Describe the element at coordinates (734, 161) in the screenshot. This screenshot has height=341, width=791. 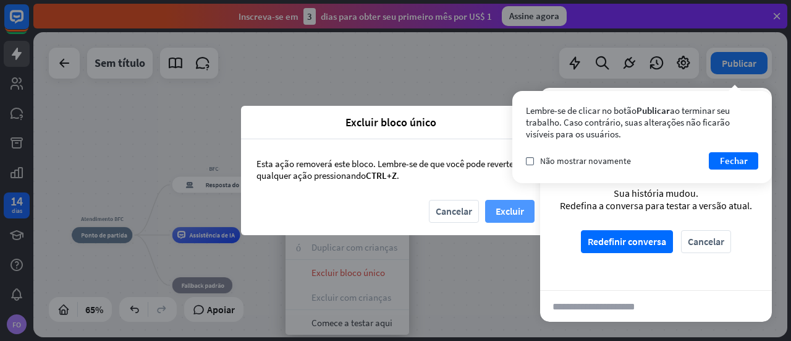
I see `button: Fechar` at that location.